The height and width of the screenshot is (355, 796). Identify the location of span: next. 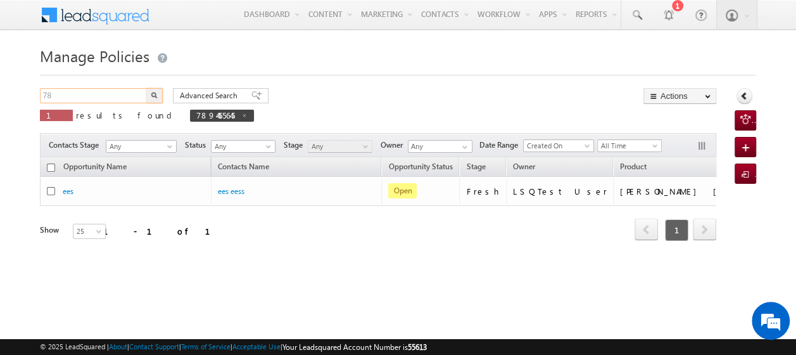
(704, 229).